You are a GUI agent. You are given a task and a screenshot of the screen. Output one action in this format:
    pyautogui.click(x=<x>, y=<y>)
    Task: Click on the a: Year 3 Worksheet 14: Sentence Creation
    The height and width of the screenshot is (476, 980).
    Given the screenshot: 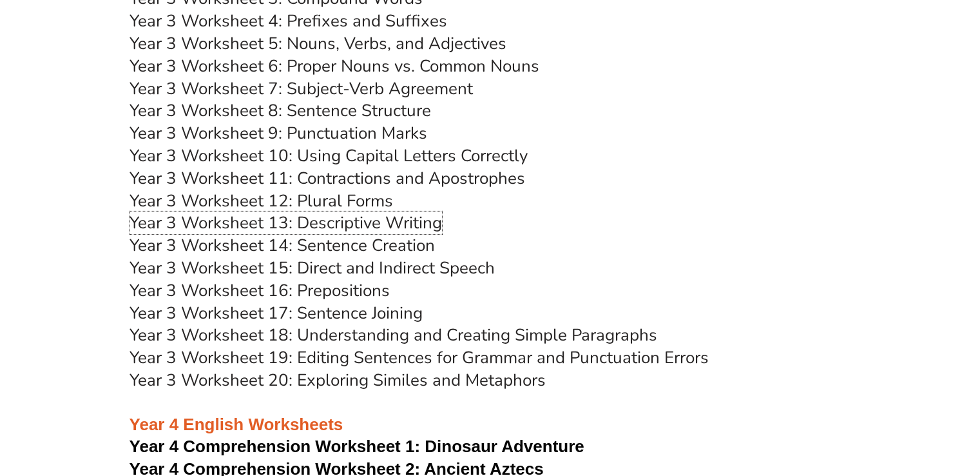 What is the action you would take?
    pyautogui.click(x=283, y=245)
    